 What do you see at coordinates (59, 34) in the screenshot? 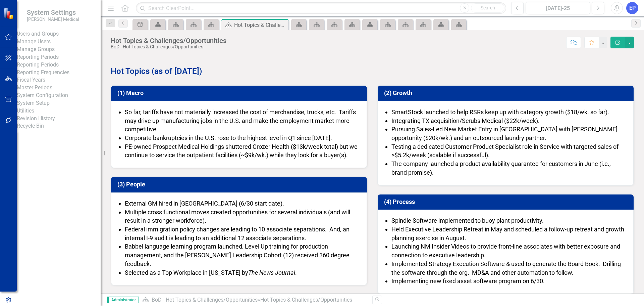
I see `div: Users and Groups` at bounding box center [59, 34].